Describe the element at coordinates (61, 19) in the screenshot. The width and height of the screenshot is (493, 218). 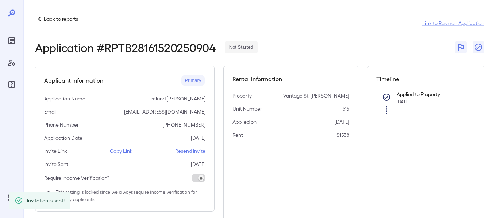
I see `p: Back to reports` at that location.